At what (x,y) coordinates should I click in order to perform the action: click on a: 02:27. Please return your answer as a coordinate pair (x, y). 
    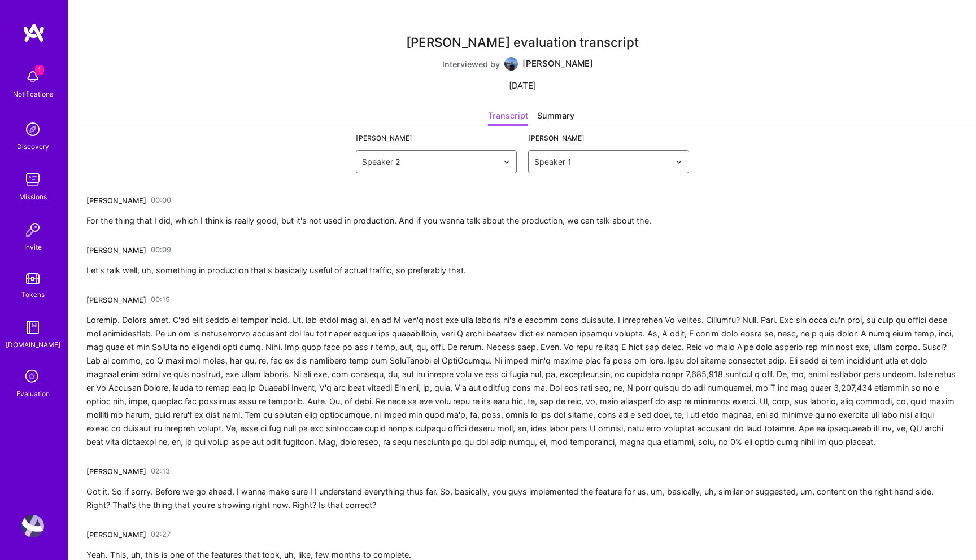
    Looking at the image, I should click on (161, 535).